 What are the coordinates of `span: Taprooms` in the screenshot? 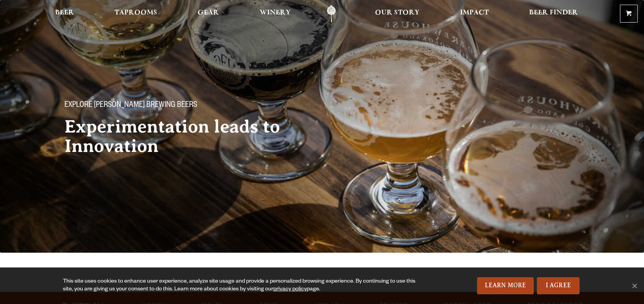 It's located at (136, 13).